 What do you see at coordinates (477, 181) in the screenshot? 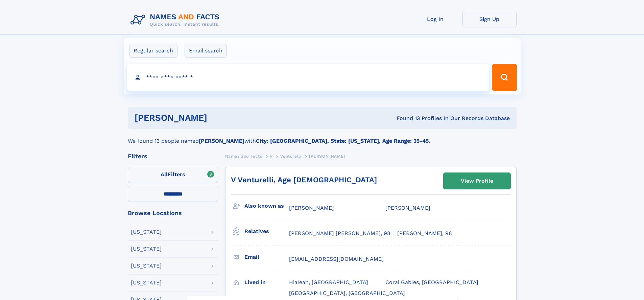
I see `div: View Profile` at bounding box center [477, 181].